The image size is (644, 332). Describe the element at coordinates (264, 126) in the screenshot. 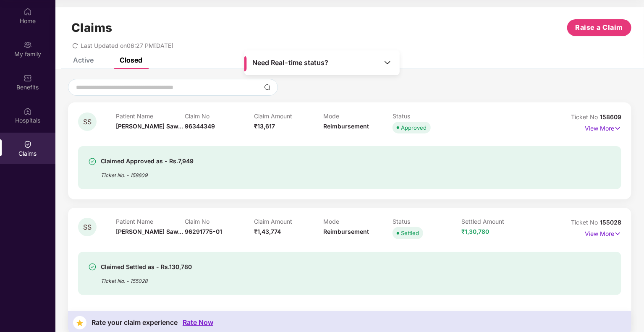

I see `span: ₹13,617` at that location.